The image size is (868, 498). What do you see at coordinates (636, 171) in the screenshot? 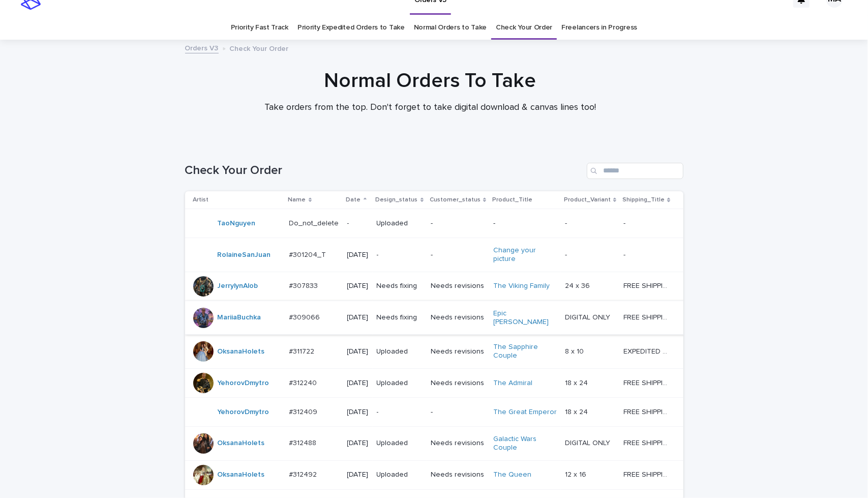
I see `div: Search` at bounding box center [636, 171].